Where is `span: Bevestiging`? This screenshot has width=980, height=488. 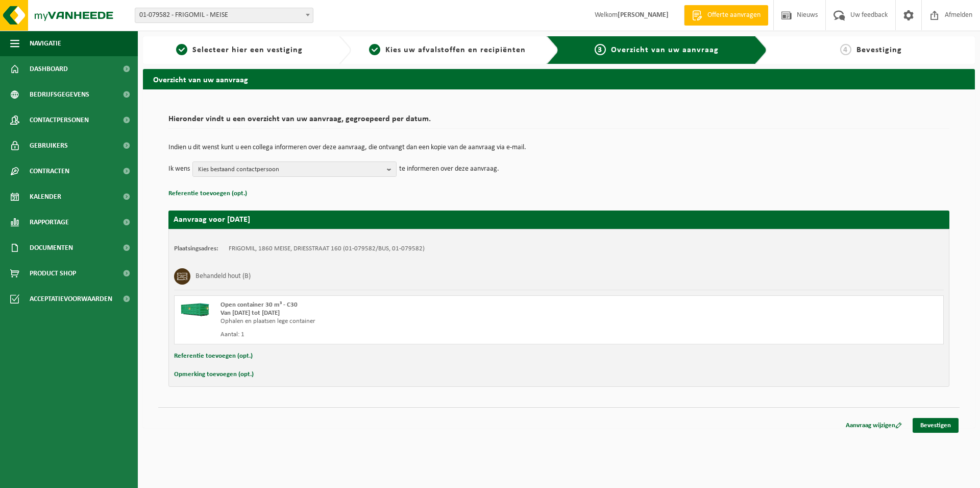
span: Bevestiging is located at coordinates (879, 50).